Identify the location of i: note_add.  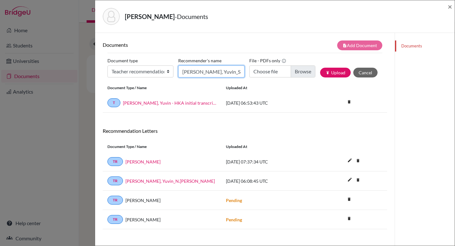
(345, 45).